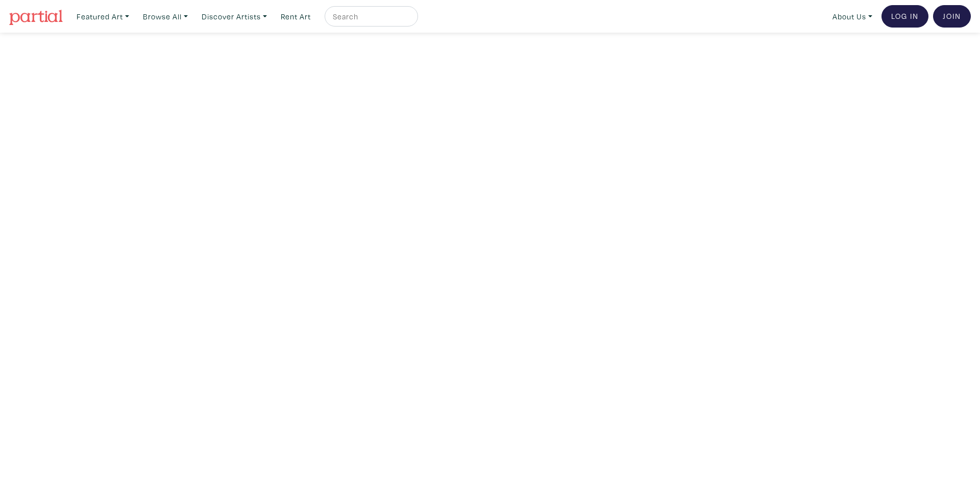  I want to click on a: Discover Artists, so click(234, 17).